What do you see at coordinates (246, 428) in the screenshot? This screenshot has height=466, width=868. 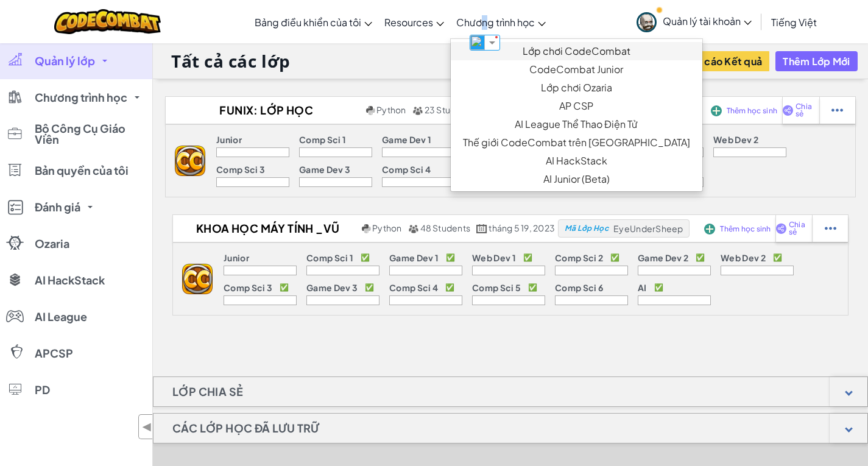 I see `h1: Các lớp học đã lưu trữ` at bounding box center [246, 428].